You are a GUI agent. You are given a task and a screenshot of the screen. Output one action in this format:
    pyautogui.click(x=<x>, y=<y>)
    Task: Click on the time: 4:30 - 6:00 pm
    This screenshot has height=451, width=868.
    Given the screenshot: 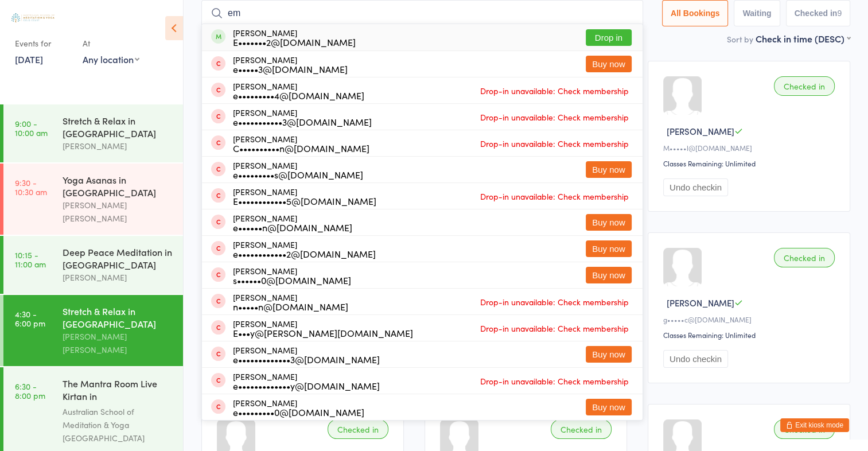 What is the action you would take?
    pyautogui.click(x=30, y=318)
    